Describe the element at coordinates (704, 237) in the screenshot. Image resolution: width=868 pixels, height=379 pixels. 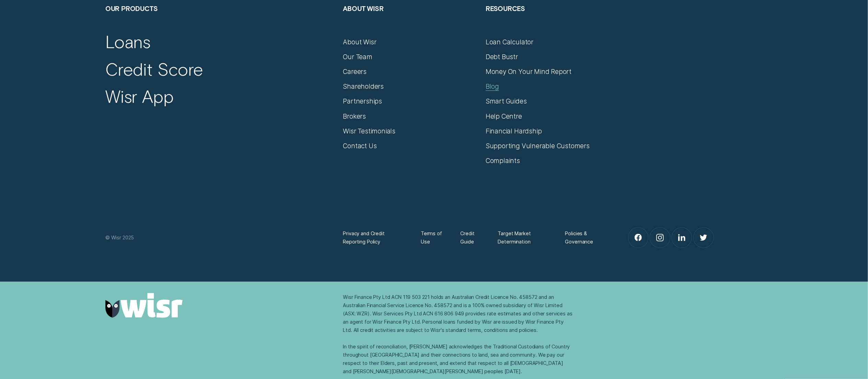
I see `a: Twitter` at that location.